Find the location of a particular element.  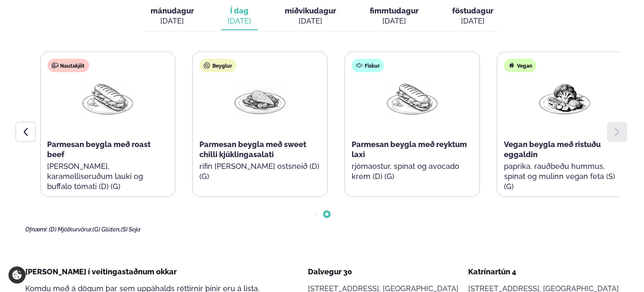

div: Katrínartún 4 is located at coordinates (544, 272).